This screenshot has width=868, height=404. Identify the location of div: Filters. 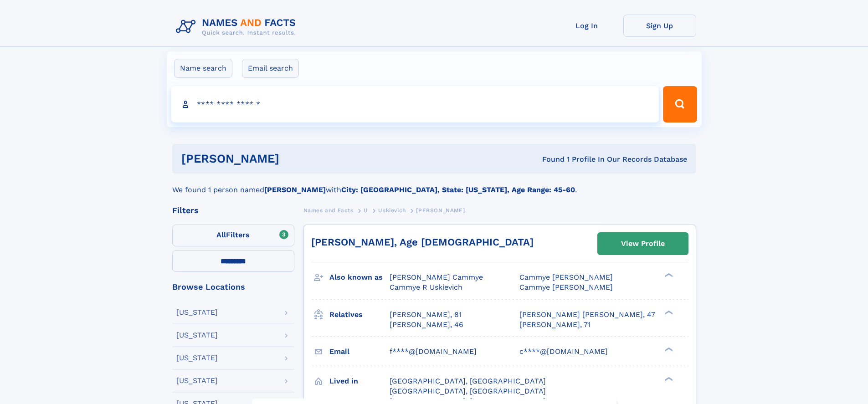
(233, 211).